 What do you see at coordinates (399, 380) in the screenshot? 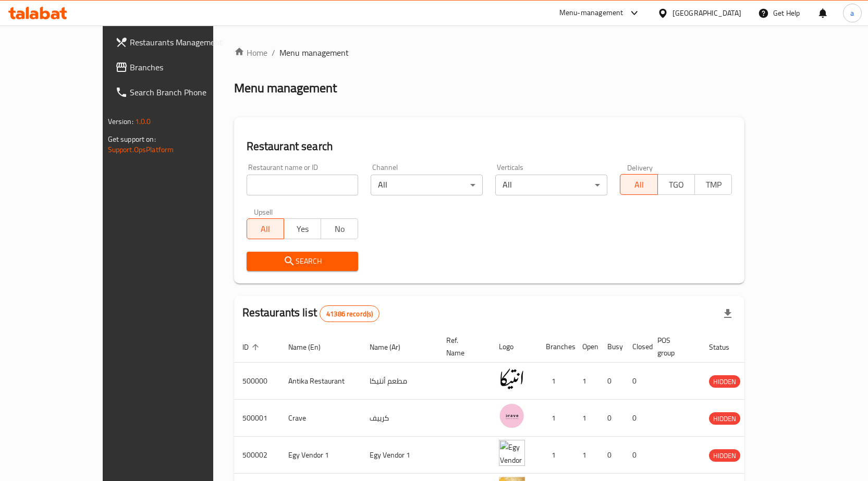
I see `td: مطعم أنتيكا` at bounding box center [399, 380].